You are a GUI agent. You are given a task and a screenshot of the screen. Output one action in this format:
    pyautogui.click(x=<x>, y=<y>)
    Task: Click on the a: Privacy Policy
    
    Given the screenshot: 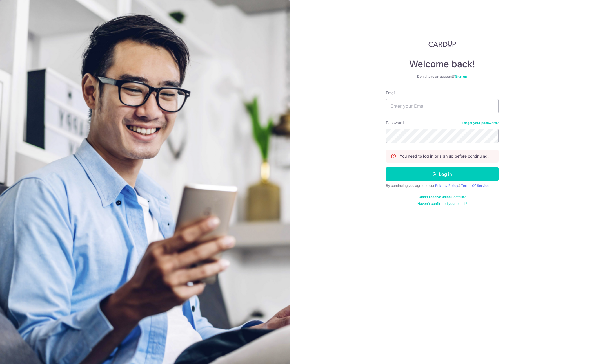 What is the action you would take?
    pyautogui.click(x=447, y=186)
    